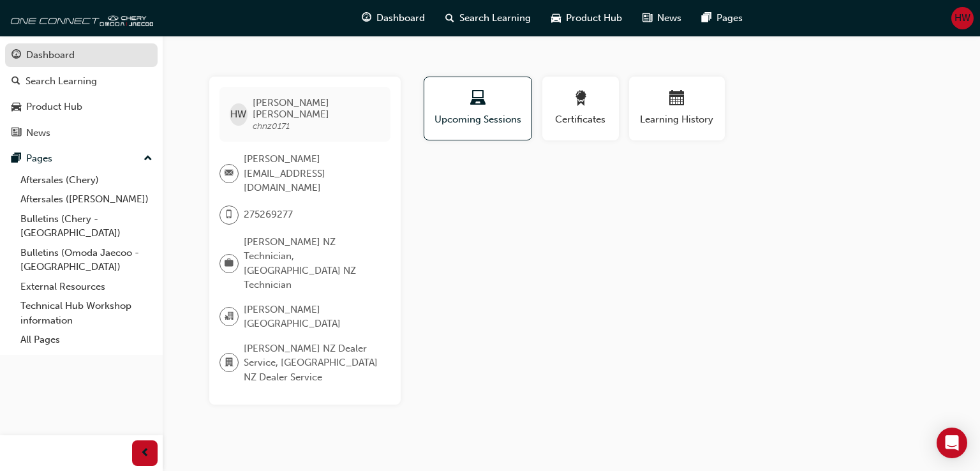 This screenshot has height=471, width=980. What do you see at coordinates (80, 18) in the screenshot?
I see `a: oneconnect` at bounding box center [80, 18].